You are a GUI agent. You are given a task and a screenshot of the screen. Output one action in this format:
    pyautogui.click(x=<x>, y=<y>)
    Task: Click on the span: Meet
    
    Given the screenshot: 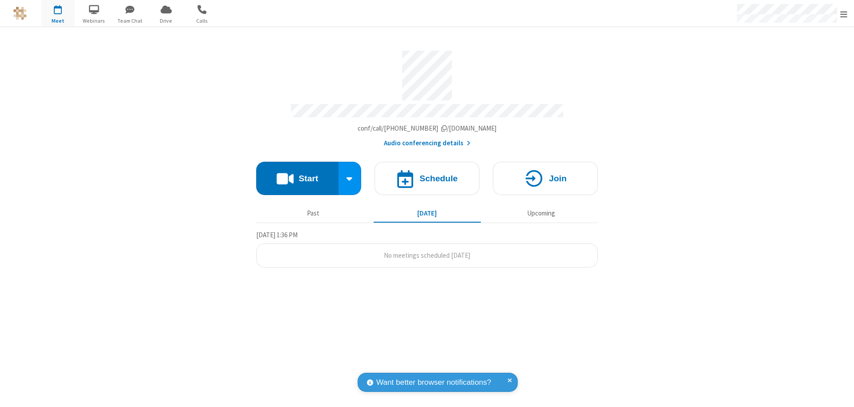 What is the action you would take?
    pyautogui.click(x=58, y=21)
    